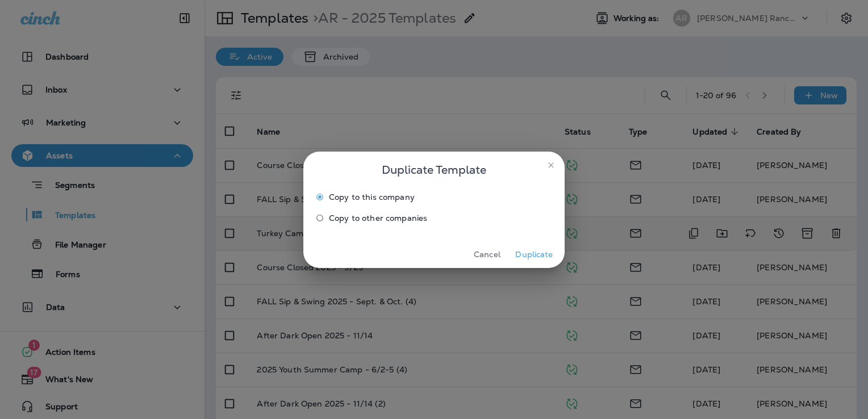 This screenshot has width=868, height=419. Describe the element at coordinates (534, 255) in the screenshot. I see `button: Duplicate` at that location.